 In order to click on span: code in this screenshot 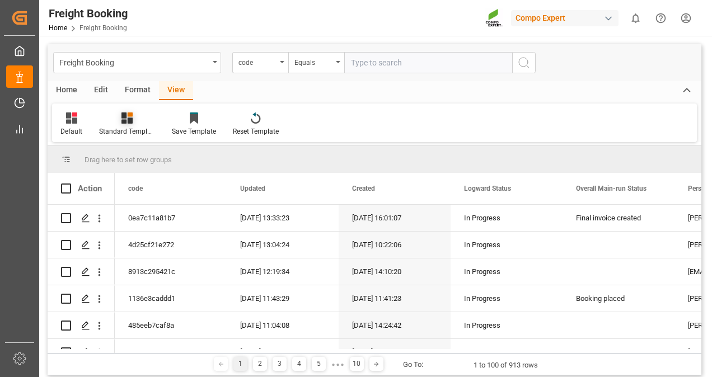, I will do `click(135, 189)`.